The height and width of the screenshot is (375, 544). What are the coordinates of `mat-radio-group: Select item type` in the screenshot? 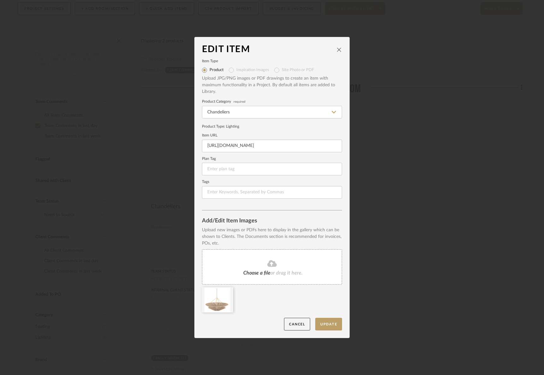 It's located at (272, 70).